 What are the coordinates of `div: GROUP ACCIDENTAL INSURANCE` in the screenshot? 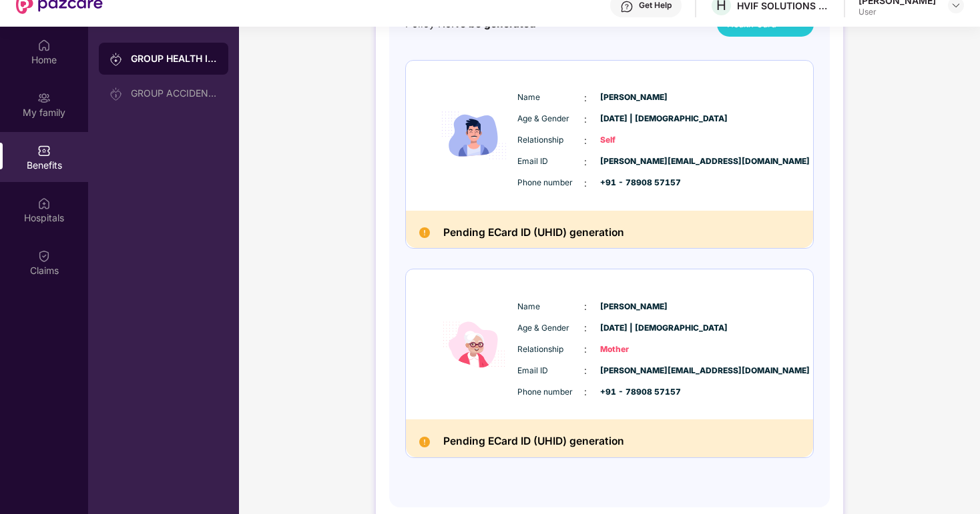 It's located at (174, 93).